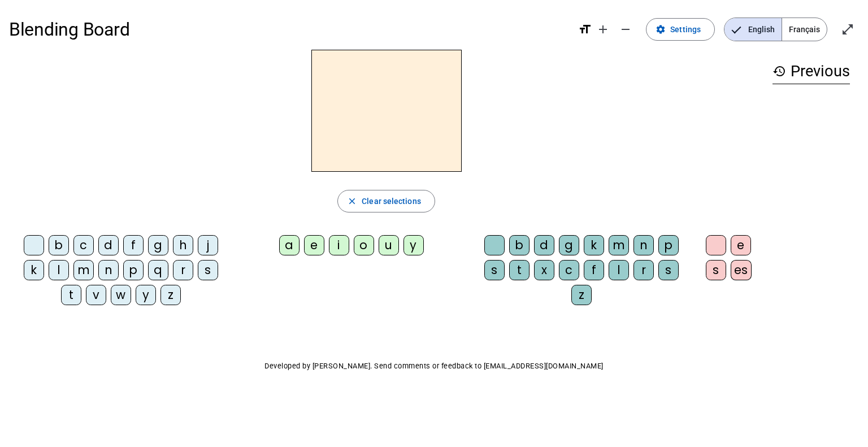 This screenshot has height=447, width=868. I want to click on span: Clear selections, so click(391, 201).